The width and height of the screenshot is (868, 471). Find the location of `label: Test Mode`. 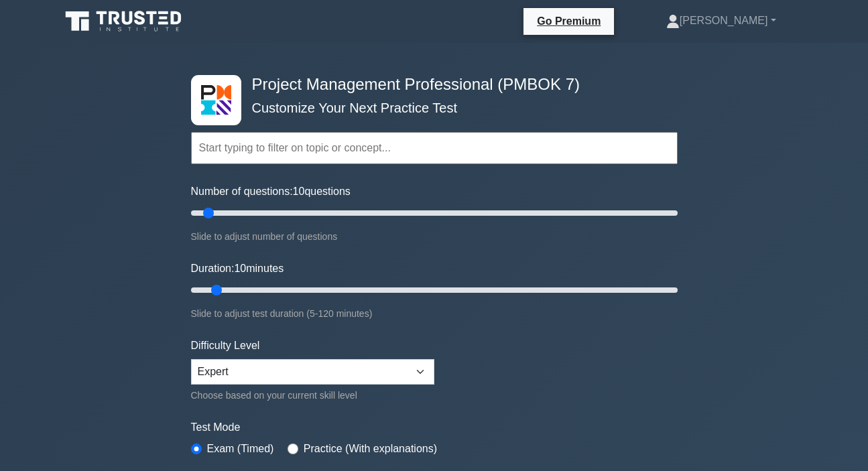

label: Test Mode is located at coordinates (434, 428).